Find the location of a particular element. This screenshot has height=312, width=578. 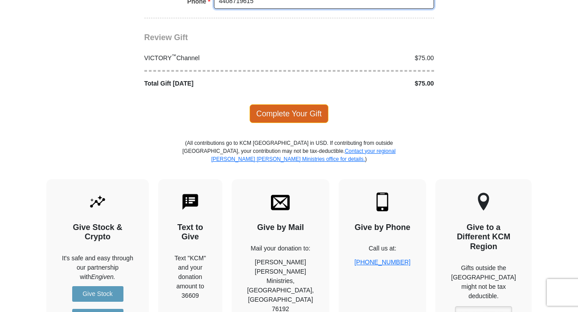

i: Engiven. is located at coordinates (103, 277).